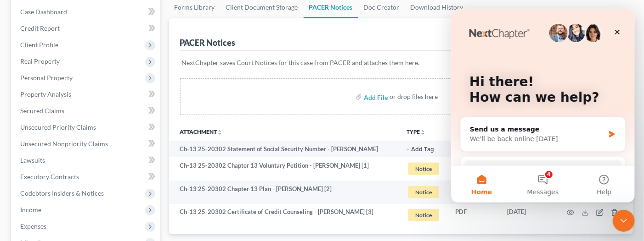 The image size is (644, 241). Describe the element at coordinates (107, 23) in the screenshot. I see `img: Profile image for James` at that location.